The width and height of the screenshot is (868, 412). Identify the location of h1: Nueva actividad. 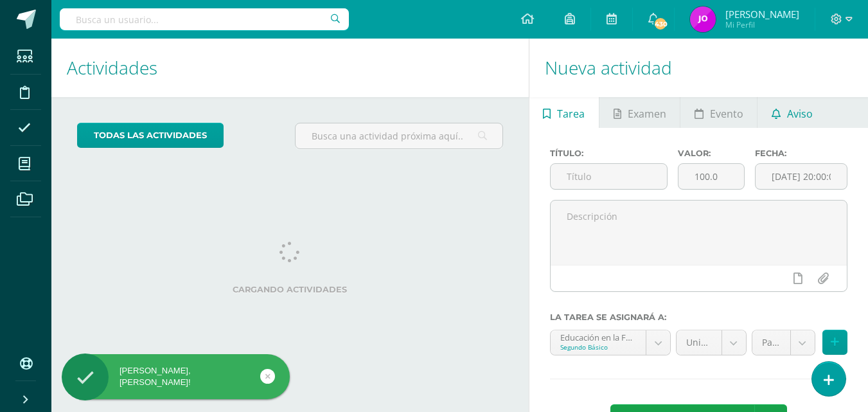
(698, 68).